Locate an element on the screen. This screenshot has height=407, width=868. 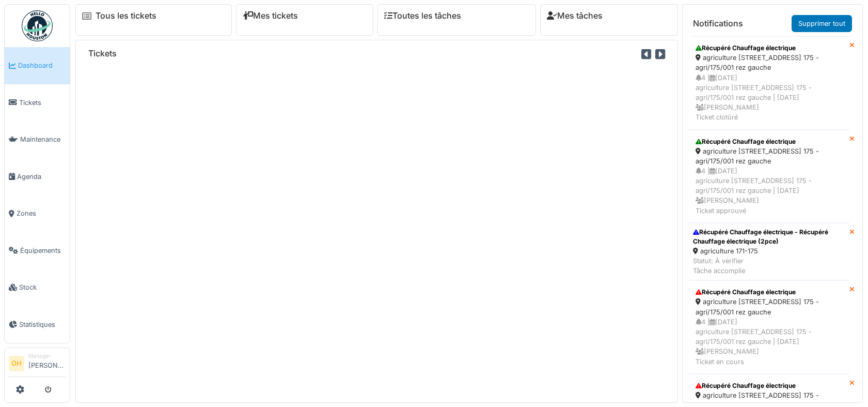
a: Zones is located at coordinates (37, 214).